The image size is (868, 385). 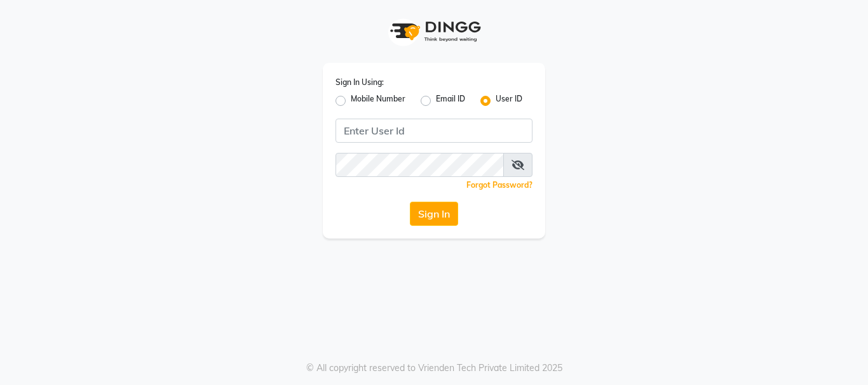 I want to click on button: Sign In, so click(x=434, y=213).